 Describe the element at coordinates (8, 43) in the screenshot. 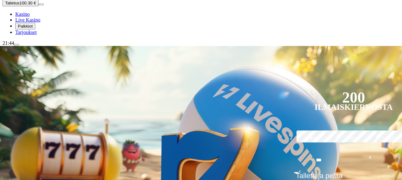

I see `span: 21:44` at that location.